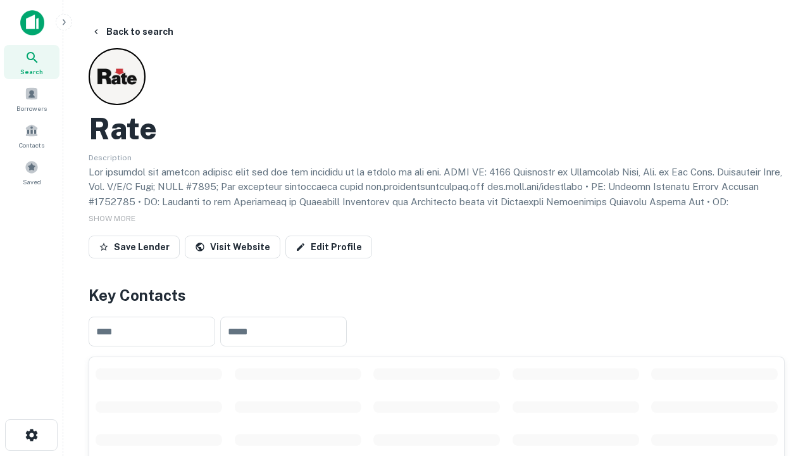  Describe the element at coordinates (110, 158) in the screenshot. I see `span: Description` at that location.